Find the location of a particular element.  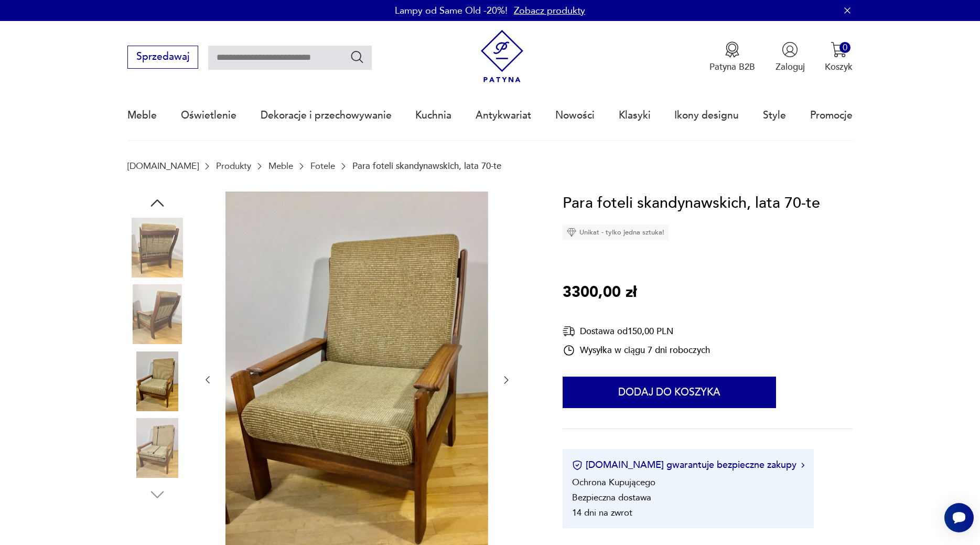

div: Dostawa od 150,00 PLN is located at coordinates (636, 331).